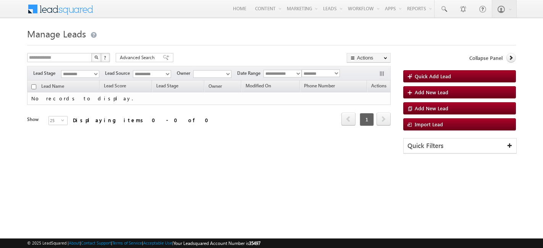 This screenshot has width=543, height=248. Describe the element at coordinates (96, 243) in the screenshot. I see `a: Contact Support` at that location.